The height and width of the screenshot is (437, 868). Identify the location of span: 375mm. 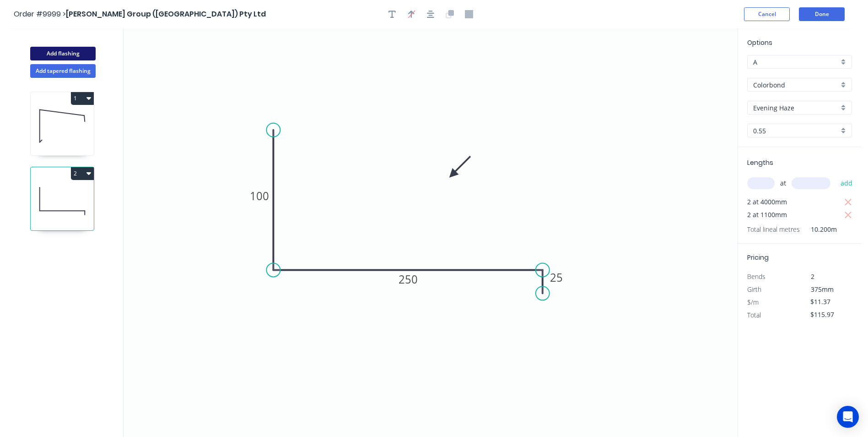
(822, 289).